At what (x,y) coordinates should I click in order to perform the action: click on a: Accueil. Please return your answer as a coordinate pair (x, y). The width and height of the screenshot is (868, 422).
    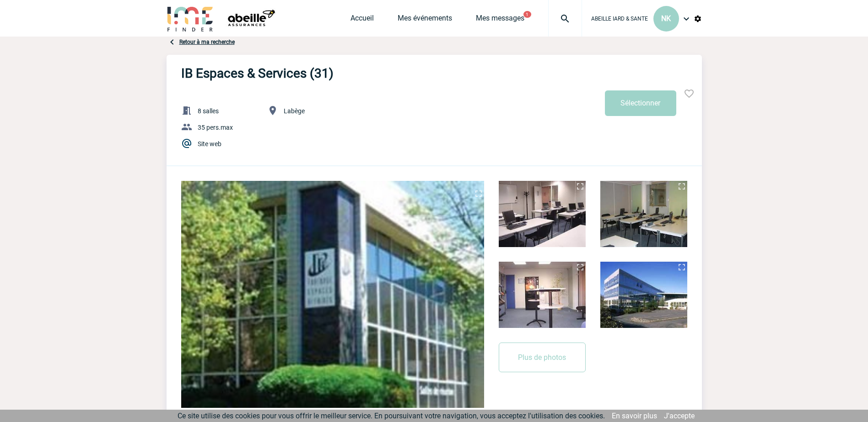
    Looking at the image, I should click on (362, 20).